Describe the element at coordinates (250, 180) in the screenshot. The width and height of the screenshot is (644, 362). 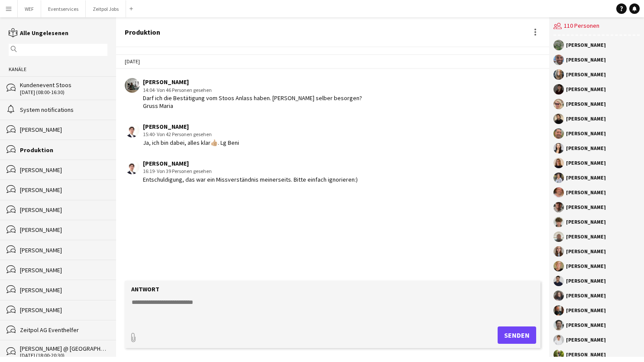
I see `div: Entschuldigung, das war ein Missverständnis meinerseits. Bitte einfach ignorieren:)` at that location.